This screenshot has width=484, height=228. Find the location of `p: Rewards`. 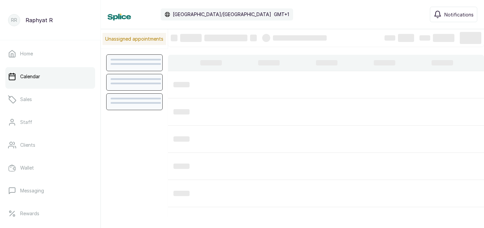

p: Rewards is located at coordinates (30, 214).